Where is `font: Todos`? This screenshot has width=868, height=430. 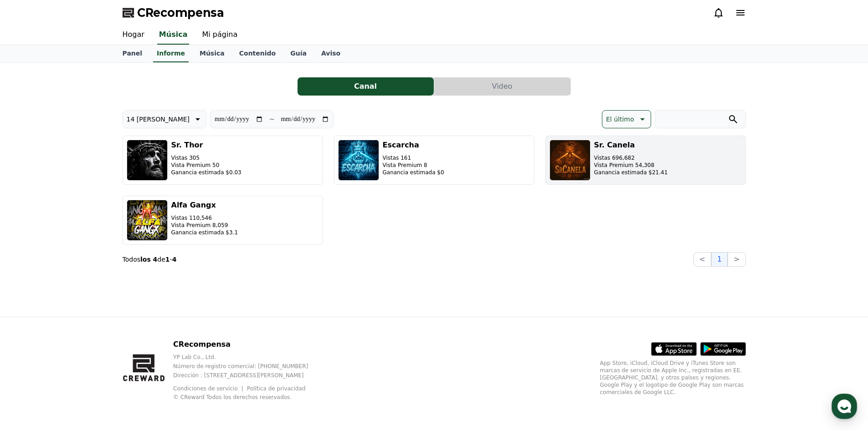
font: Todos is located at coordinates (132, 260).